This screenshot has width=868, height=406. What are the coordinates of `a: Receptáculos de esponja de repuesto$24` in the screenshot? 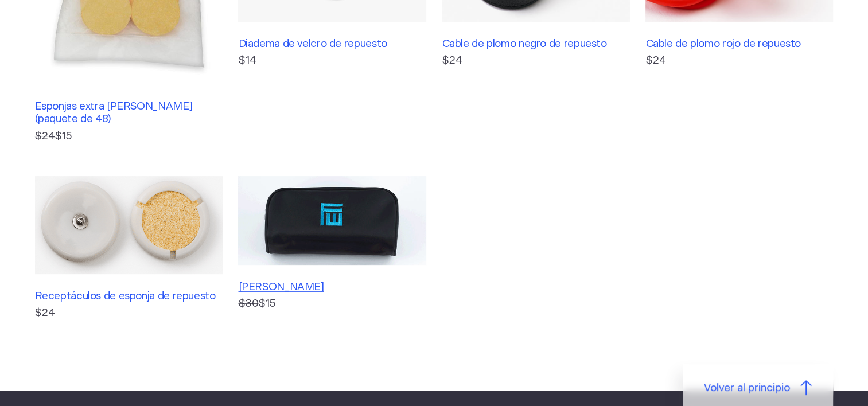 It's located at (129, 248).